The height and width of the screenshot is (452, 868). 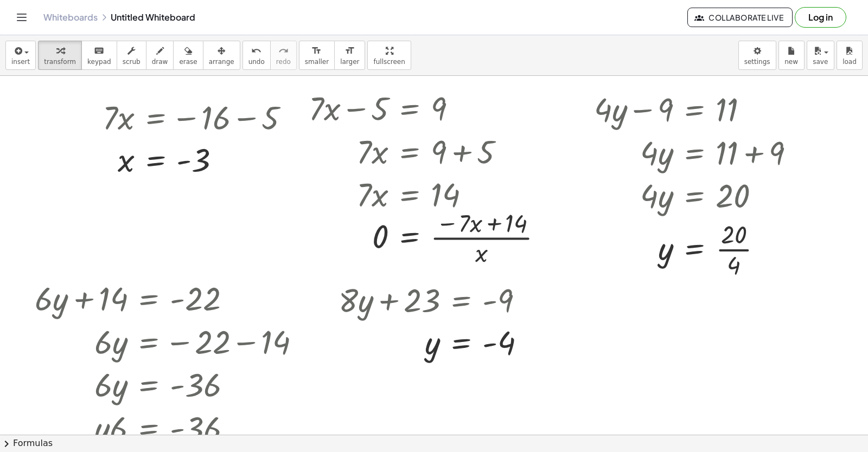 What do you see at coordinates (99, 62) in the screenshot?
I see `span: keypad` at bounding box center [99, 62].